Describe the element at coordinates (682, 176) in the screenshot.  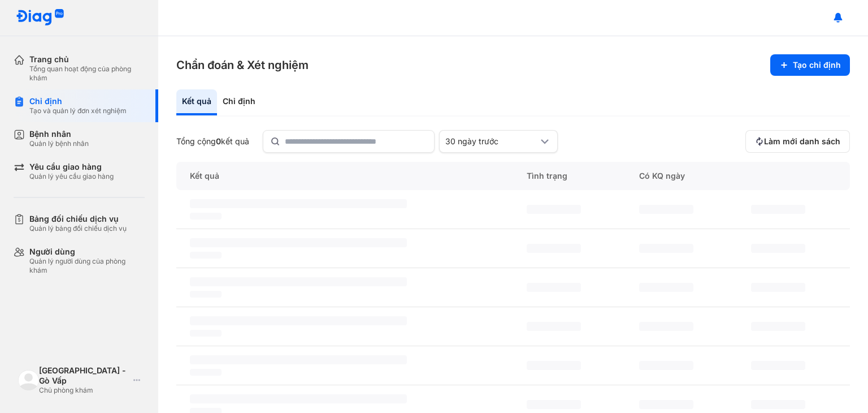
I see `div: Có KQ ngày` at that location.